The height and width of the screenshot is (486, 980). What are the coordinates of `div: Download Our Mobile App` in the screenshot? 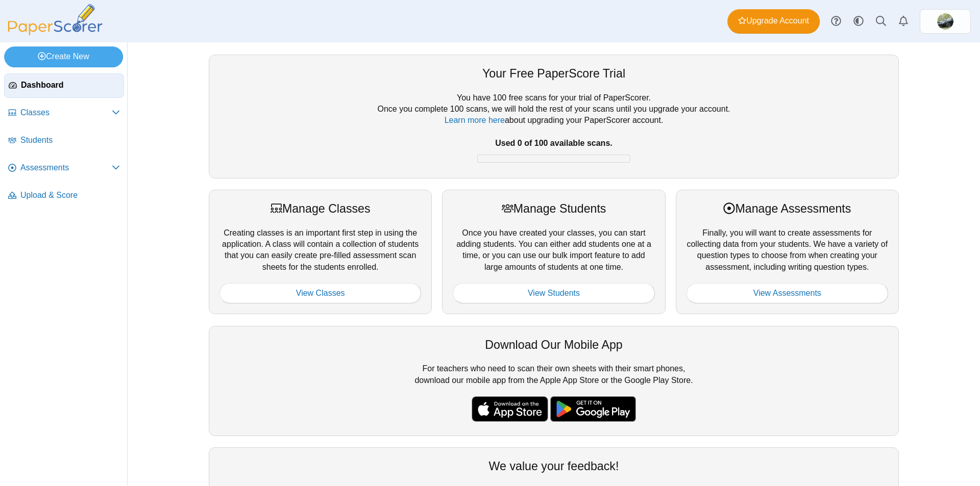 It's located at (554, 344).